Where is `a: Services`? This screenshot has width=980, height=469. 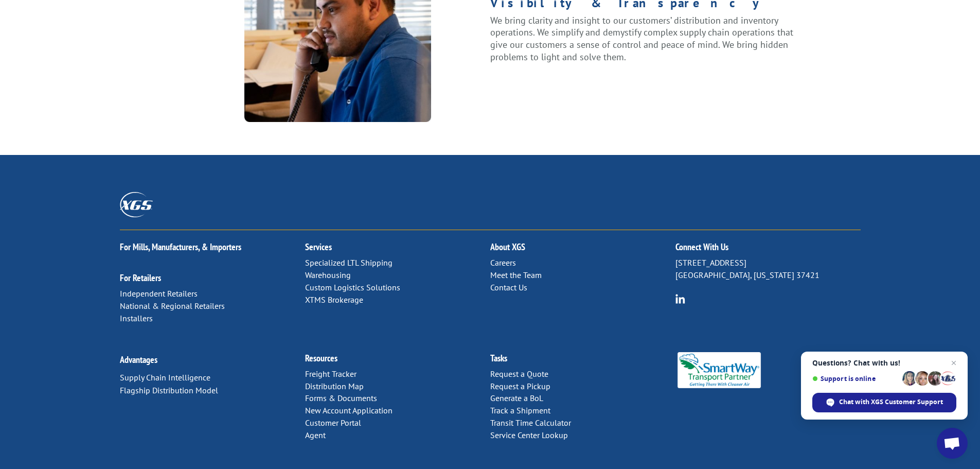 a: Services is located at coordinates (318, 246).